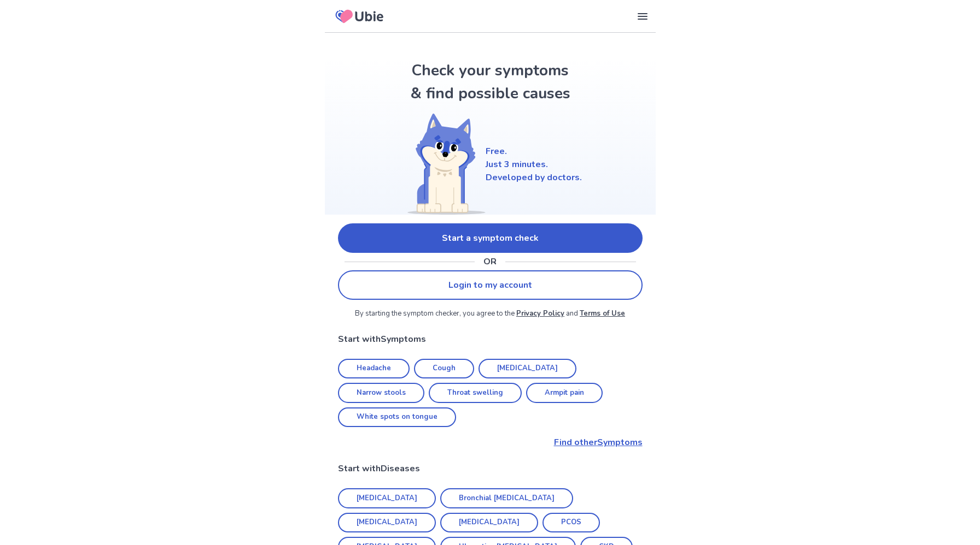 The width and height of the screenshot is (980, 545). Describe the element at coordinates (381, 393) in the screenshot. I see `a: Narrow stools` at that location.